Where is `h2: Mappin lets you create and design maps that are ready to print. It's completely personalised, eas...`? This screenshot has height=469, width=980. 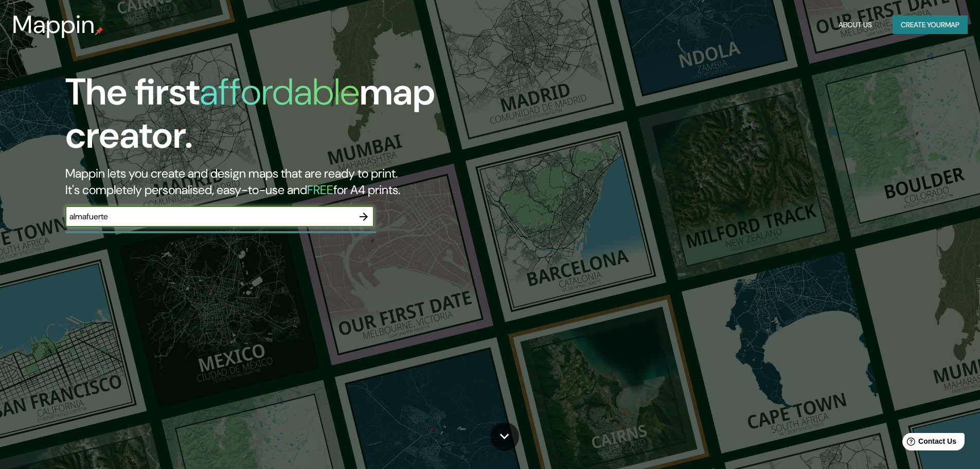 h2: Mappin lets you create and design maps that are ready to print. It's completely personalised, eas... is located at coordinates (310, 182).